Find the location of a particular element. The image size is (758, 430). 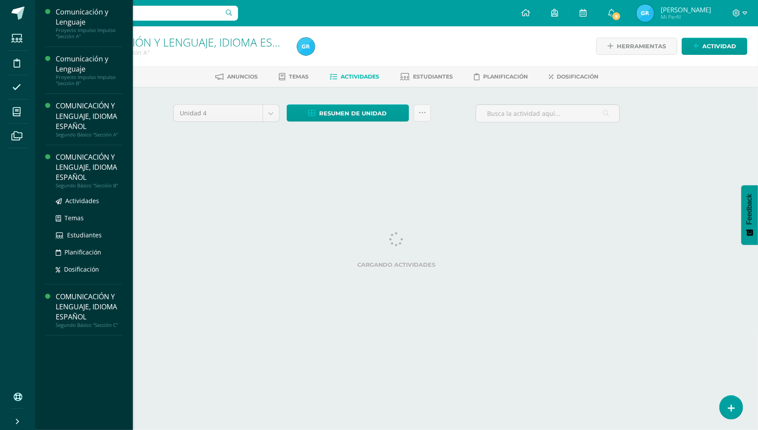

span: Herramientas is located at coordinates (641, 46).